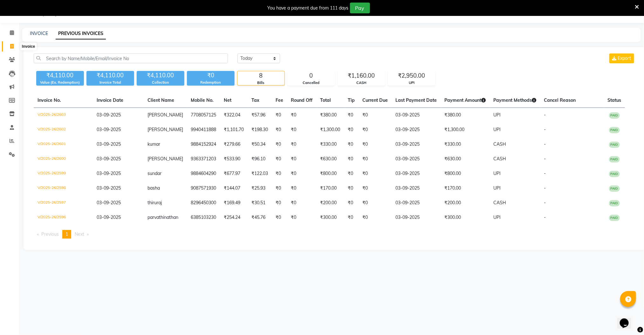  What do you see at coordinates (412, 76) in the screenshot?
I see `div: ₹2,950.00` at bounding box center [412, 76].